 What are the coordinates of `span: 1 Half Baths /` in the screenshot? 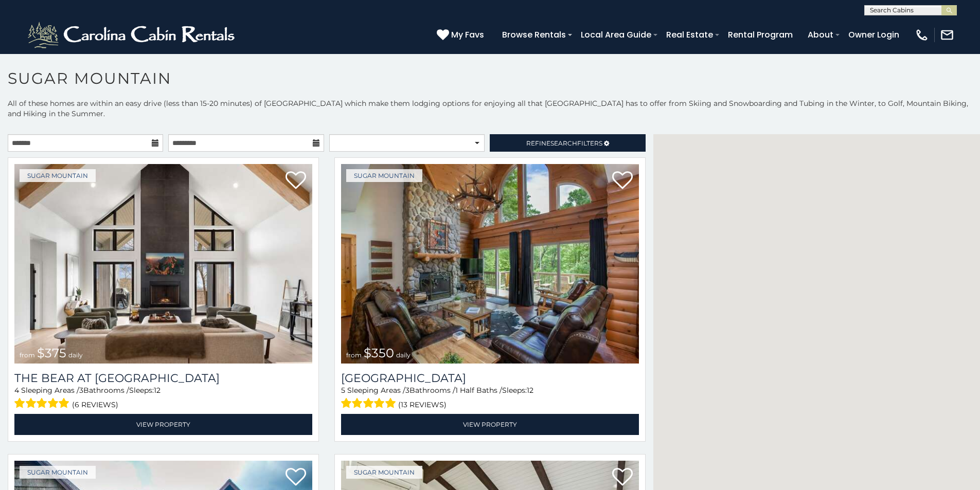 It's located at (479, 390).